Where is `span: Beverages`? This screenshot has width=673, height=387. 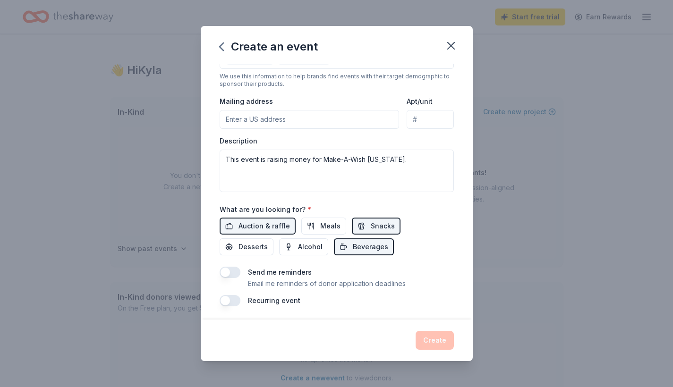
span: Beverages is located at coordinates (370, 247).